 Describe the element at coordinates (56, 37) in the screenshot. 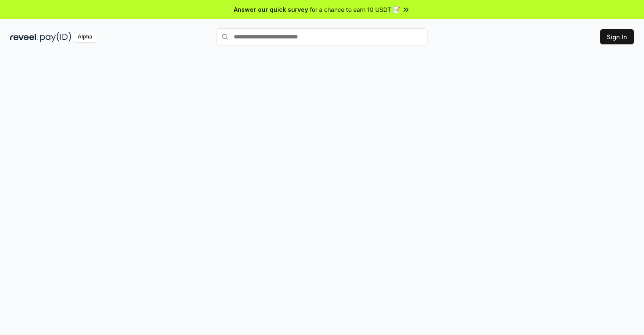

I see `img: pay_id` at that location.